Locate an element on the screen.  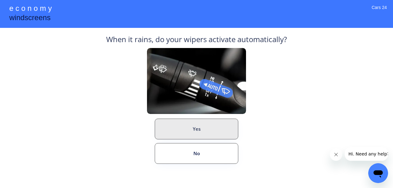
div: windscreens is located at coordinates (30, 18).